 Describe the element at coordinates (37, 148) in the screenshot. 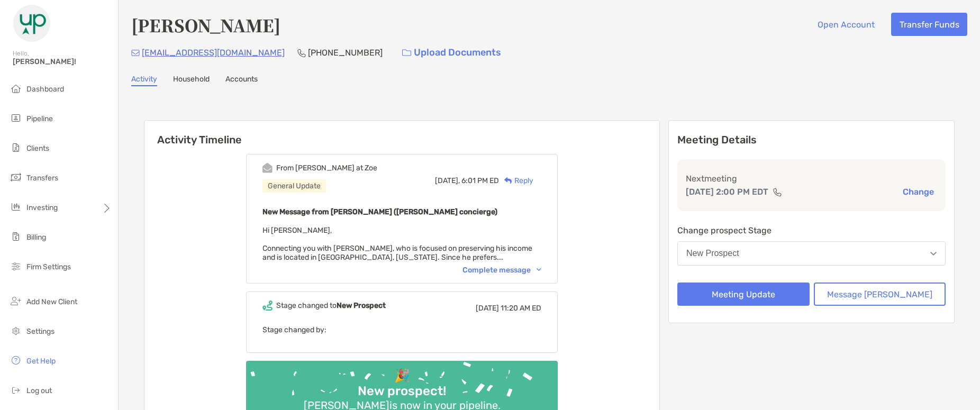

I see `span: Clients` at that location.